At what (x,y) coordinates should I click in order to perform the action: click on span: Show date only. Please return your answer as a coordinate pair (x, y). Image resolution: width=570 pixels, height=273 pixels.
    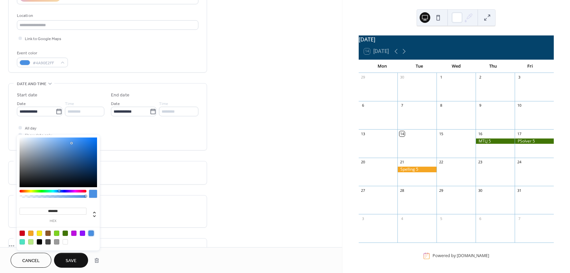
    Looking at the image, I should click on (38, 135).